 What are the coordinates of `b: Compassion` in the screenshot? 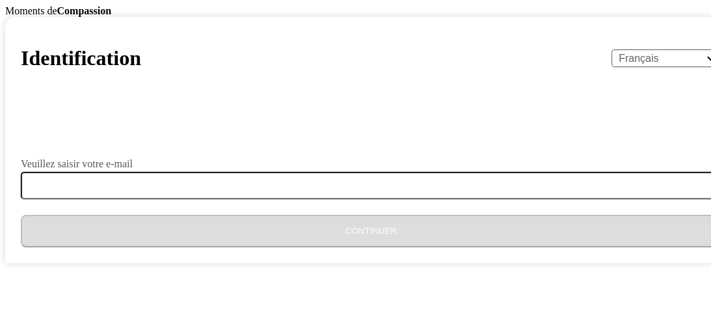 It's located at (85, 10).